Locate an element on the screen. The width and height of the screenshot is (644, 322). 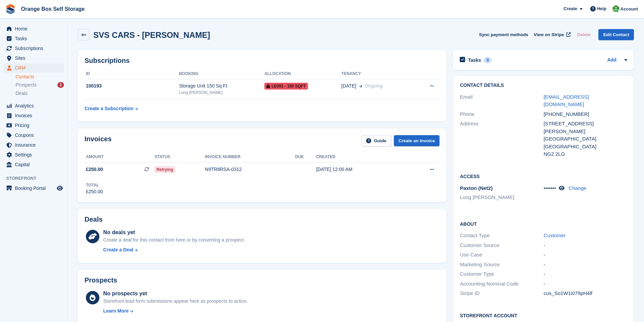
div: Storefront lead form submissions appear here as prospects to action. is located at coordinates (175, 301).